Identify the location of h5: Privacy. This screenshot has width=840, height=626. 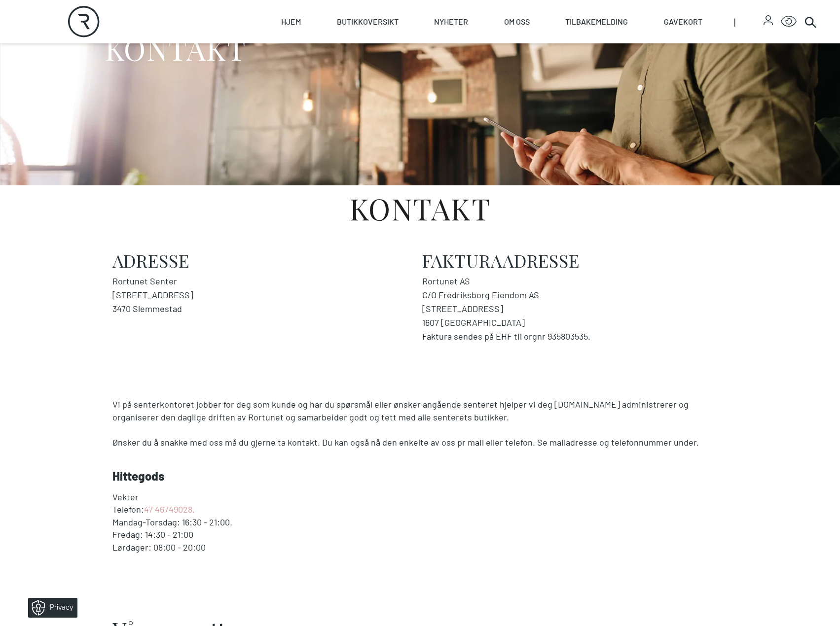
(51, 13).